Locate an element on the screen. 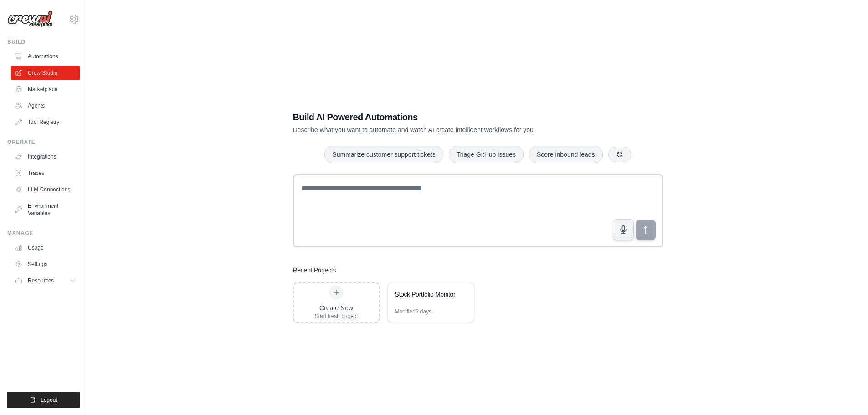  div: Stock Portfolio Monitor is located at coordinates (426, 294).